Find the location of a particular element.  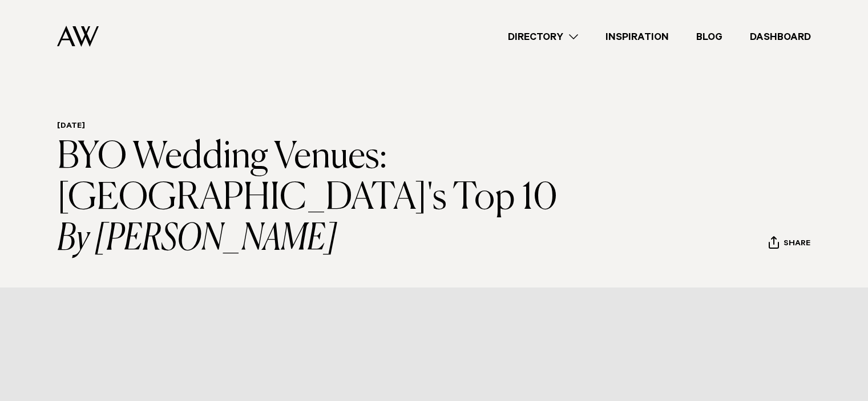

img: Auckland Weddings Logo is located at coordinates (78, 36).